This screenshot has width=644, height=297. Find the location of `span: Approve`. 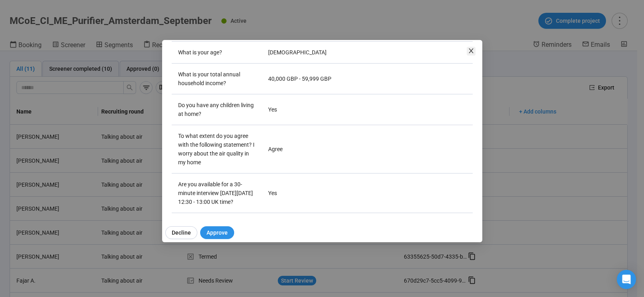

span: Approve is located at coordinates (217, 233).